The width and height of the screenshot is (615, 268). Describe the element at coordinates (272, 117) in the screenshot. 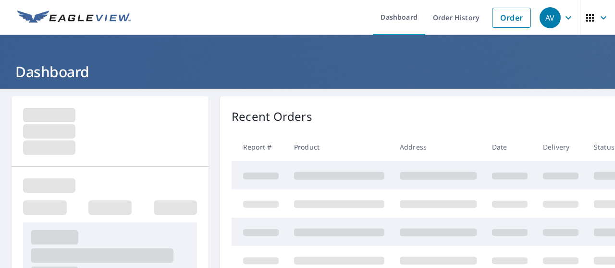

I see `p: Recent Orders` at that location.